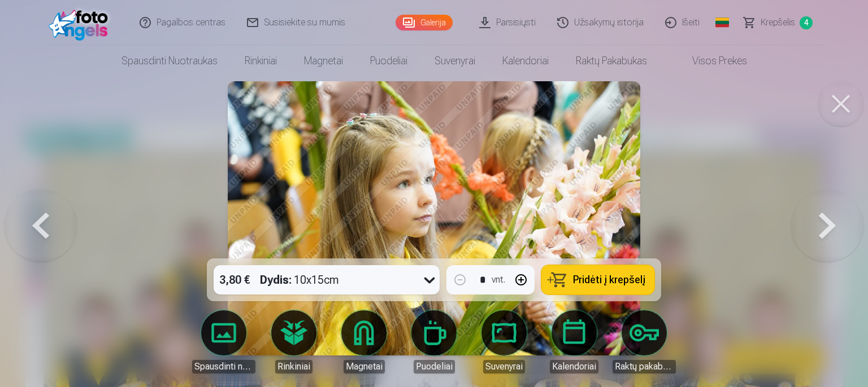 Image resolution: width=868 pixels, height=387 pixels. What do you see at coordinates (224, 367) in the screenshot?
I see `div: Spausdinti nuotraukas` at bounding box center [224, 367].